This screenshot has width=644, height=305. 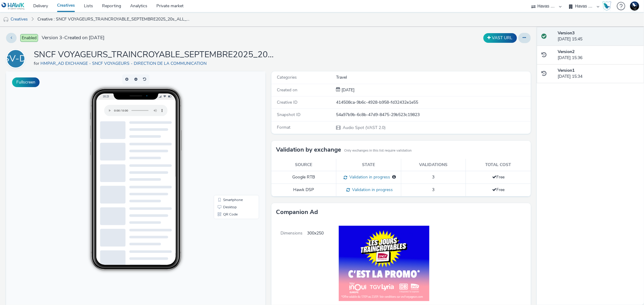 I want to click on h3: Validation by exchange, so click(x=309, y=150).